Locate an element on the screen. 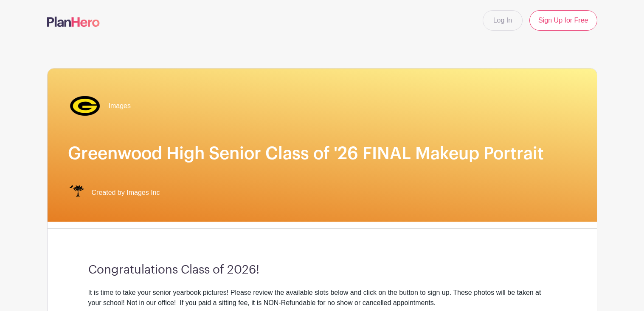 This screenshot has height=311, width=644. a: Log In is located at coordinates (502, 21).